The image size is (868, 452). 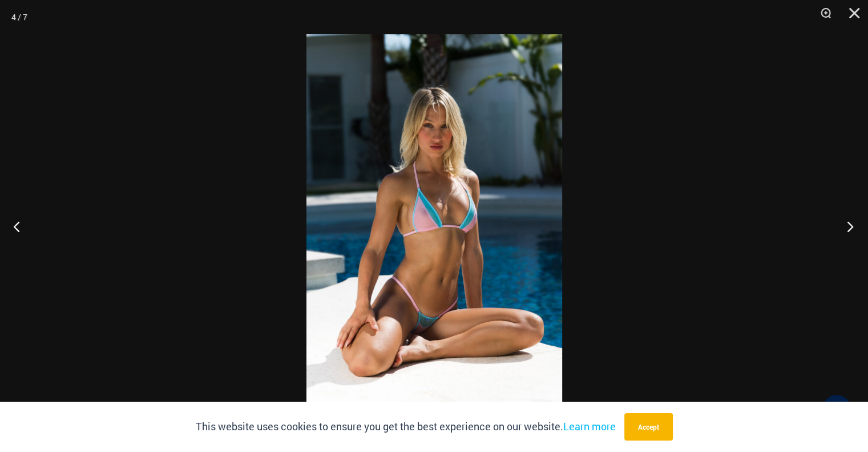 What do you see at coordinates (406, 427) in the screenshot?
I see `p: This website uses cookies to ensure you get the best experience on our website.` at bounding box center [406, 427].